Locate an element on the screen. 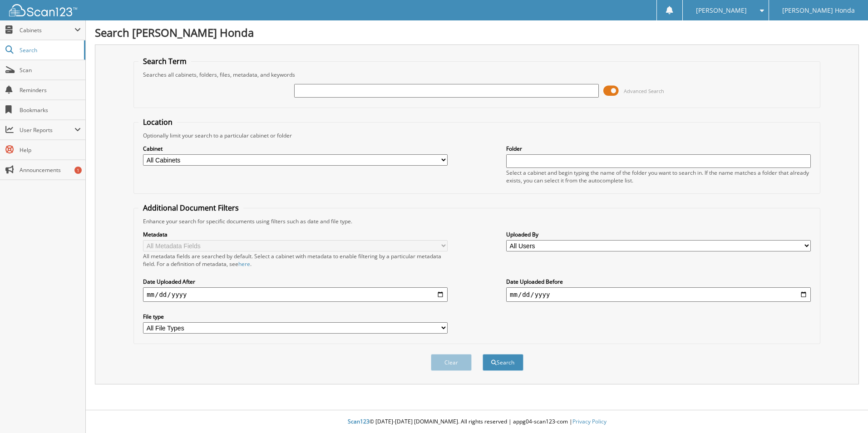  span: Scan is located at coordinates (50, 70).